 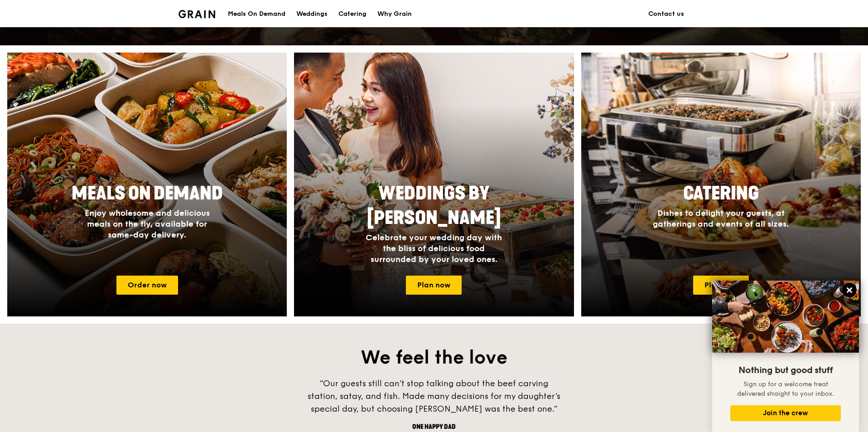 I want to click on a: Catering, so click(x=352, y=14).